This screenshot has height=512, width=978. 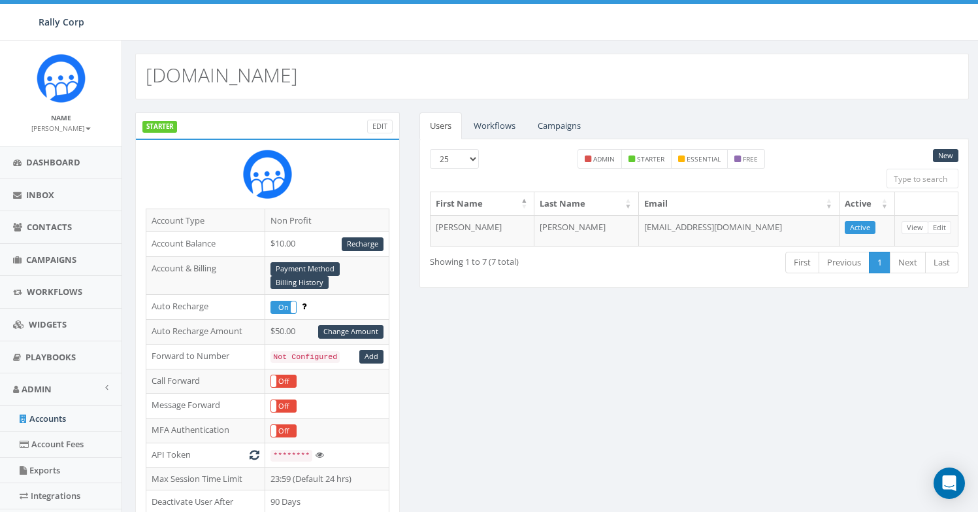 What do you see at coordinates (53, 162) in the screenshot?
I see `span: Dashboard` at bounding box center [53, 162].